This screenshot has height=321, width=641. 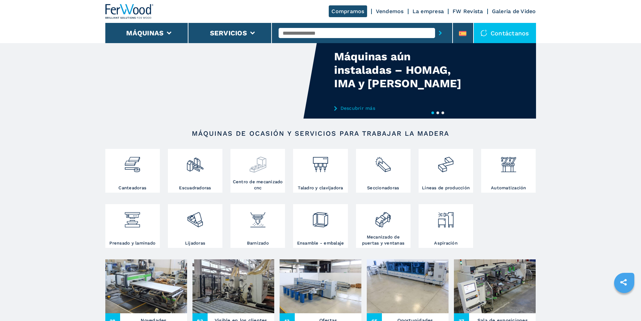 I want to click on button: Servicios, so click(x=228, y=33).